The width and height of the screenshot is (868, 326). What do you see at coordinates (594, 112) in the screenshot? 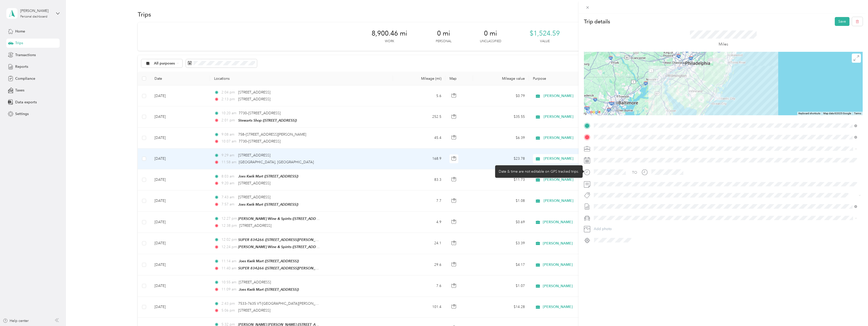
I see `img: Google` at bounding box center [594, 112].